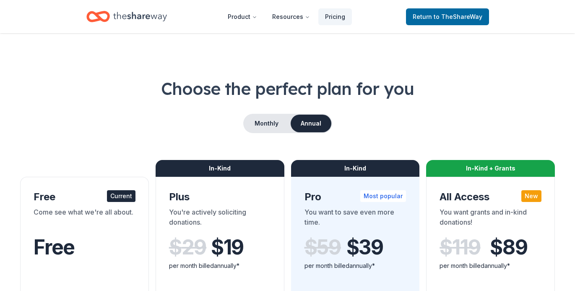 The image size is (575, 291). I want to click on button: Monthly, so click(266, 123).